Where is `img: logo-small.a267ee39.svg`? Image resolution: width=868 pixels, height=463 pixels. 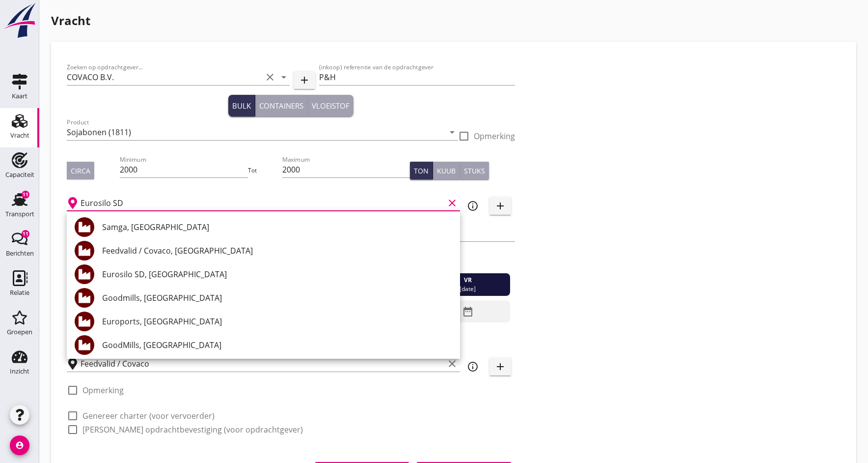
img: logo-small.a267ee39.svg is located at coordinates (19, 21).